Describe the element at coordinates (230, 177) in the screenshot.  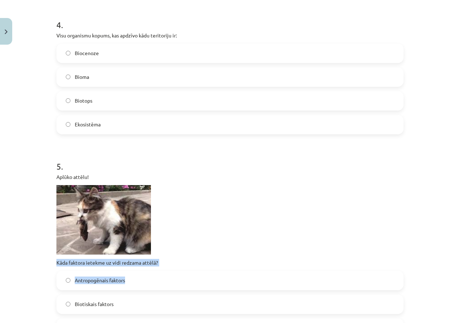
I see `p: Aplūko attēlu!` at that location.